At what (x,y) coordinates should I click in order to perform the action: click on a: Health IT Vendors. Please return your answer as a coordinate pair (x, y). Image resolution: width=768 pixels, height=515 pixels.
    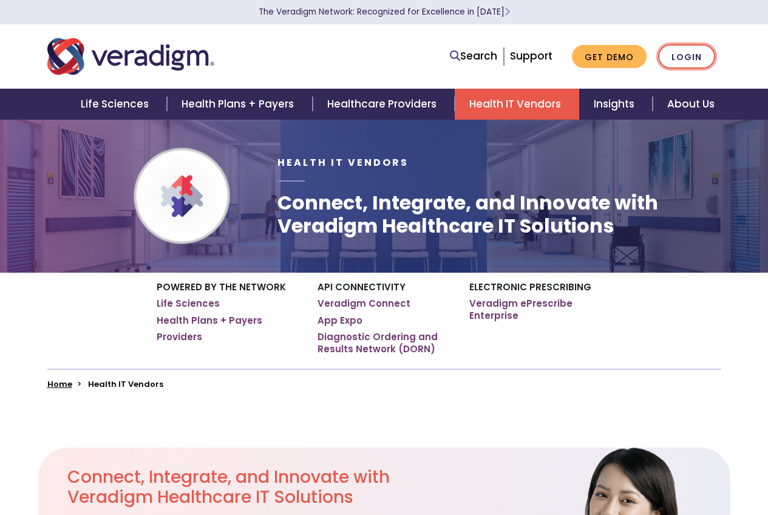
    Looking at the image, I should click on (517, 104).